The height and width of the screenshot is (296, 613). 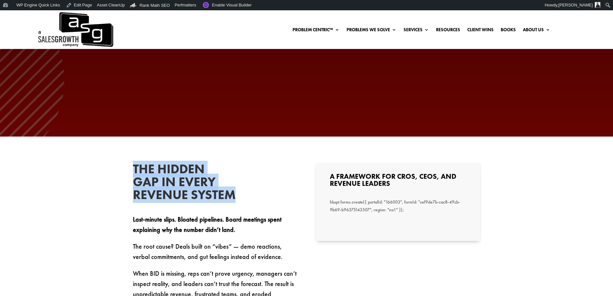 I want to click on a: Client Wins, so click(x=481, y=31).